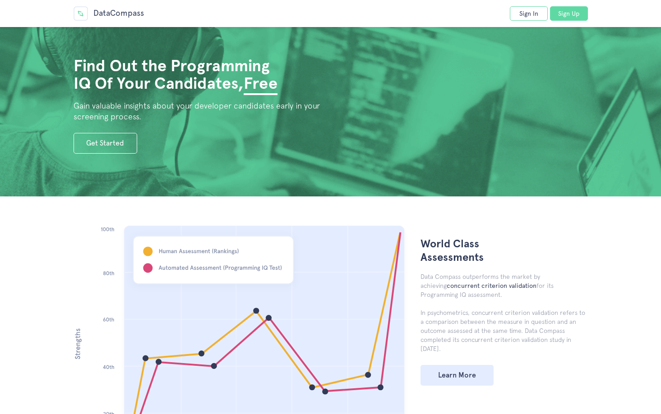  What do you see at coordinates (569, 14) in the screenshot?
I see `a: Sign Up` at bounding box center [569, 14].